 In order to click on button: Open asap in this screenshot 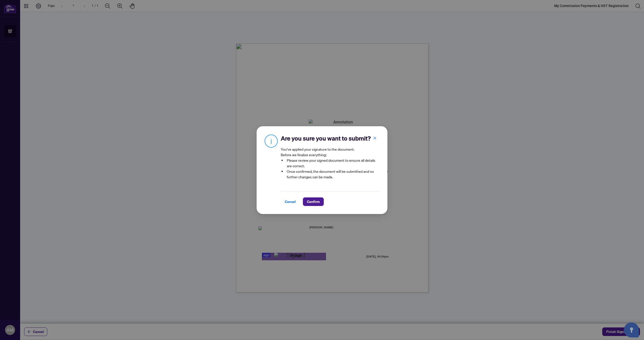, I will do `click(631, 329)`.